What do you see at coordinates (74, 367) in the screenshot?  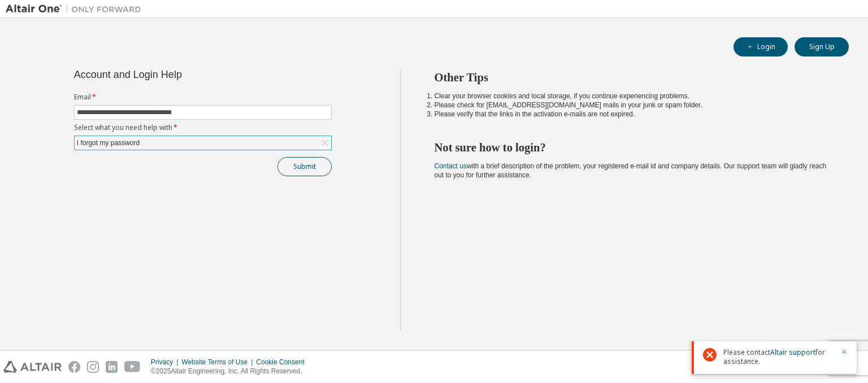 I see `img: facebook.svg` at bounding box center [74, 367].